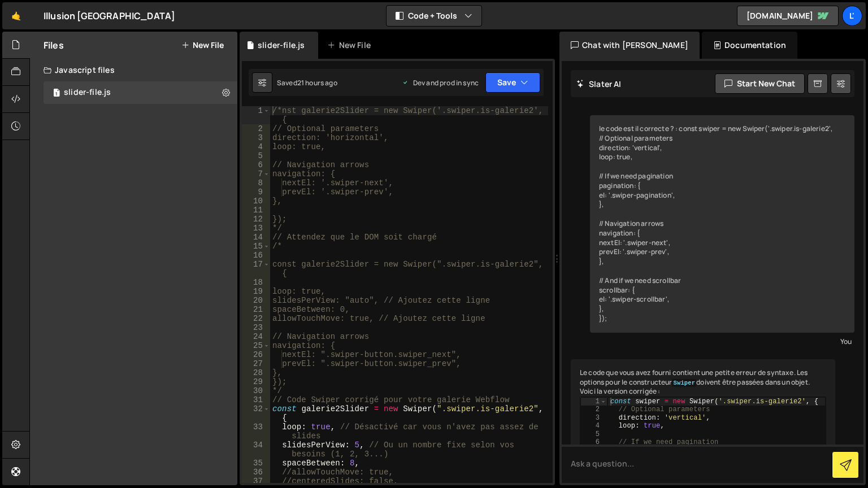 This screenshot has height=488, width=868. What do you see at coordinates (256, 401) in the screenshot?
I see `div: 31` at bounding box center [256, 401].